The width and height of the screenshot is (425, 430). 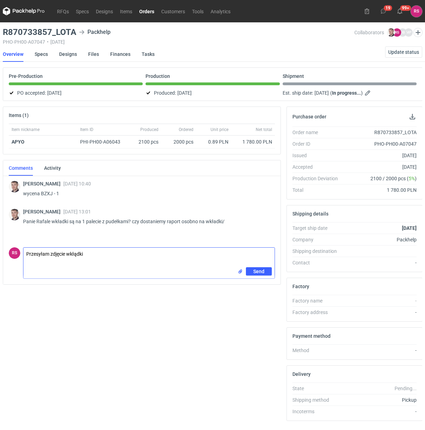 I want to click on a: Tasks, so click(x=148, y=54).